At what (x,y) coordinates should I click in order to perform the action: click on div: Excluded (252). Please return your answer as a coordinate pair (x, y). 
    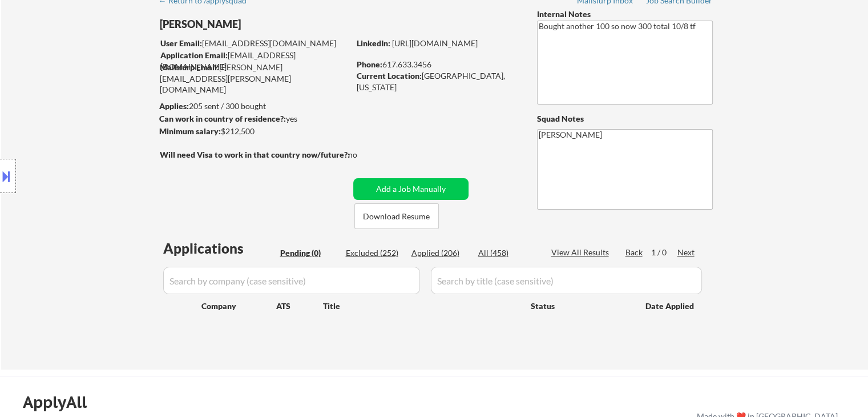
    Looking at the image, I should click on (374, 253).